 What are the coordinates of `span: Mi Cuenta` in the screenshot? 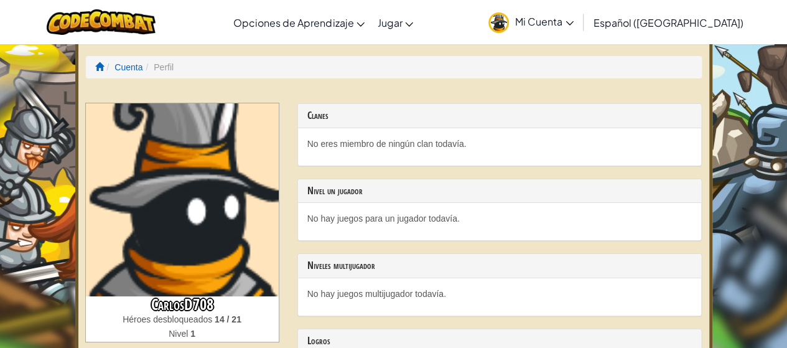 It's located at (544, 21).